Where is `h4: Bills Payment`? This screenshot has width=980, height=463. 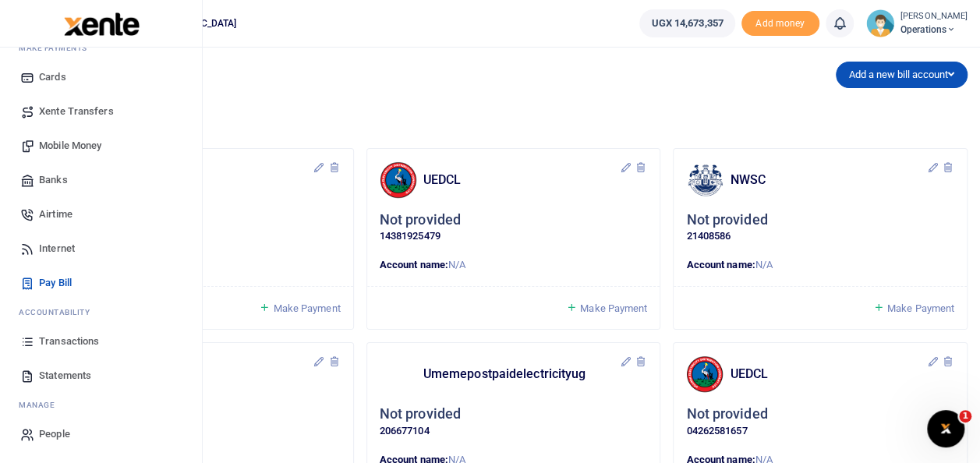
h4: Bills Payment is located at coordinates (283, 76).